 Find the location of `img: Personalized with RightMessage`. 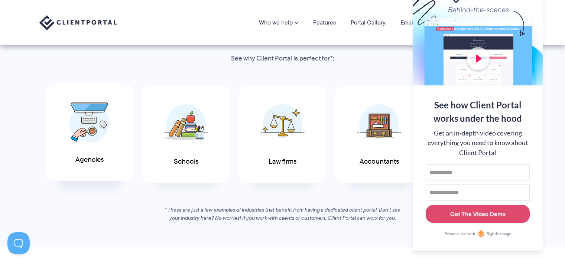

img: Personalized with RightMessage is located at coordinates (481, 234).